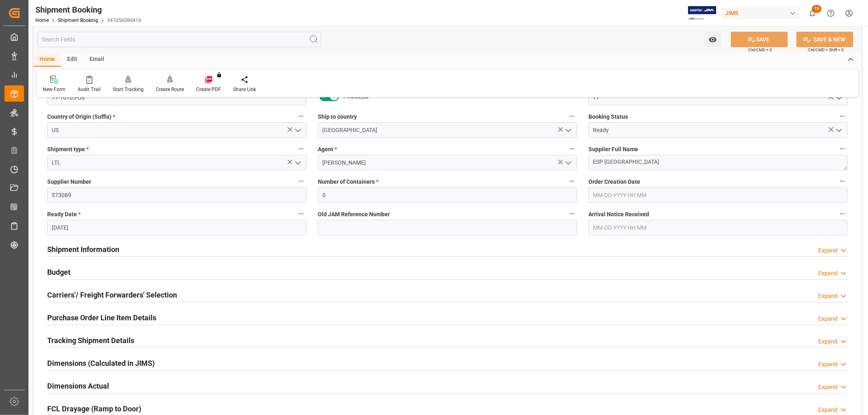  I want to click on div: New Form, so click(54, 89).